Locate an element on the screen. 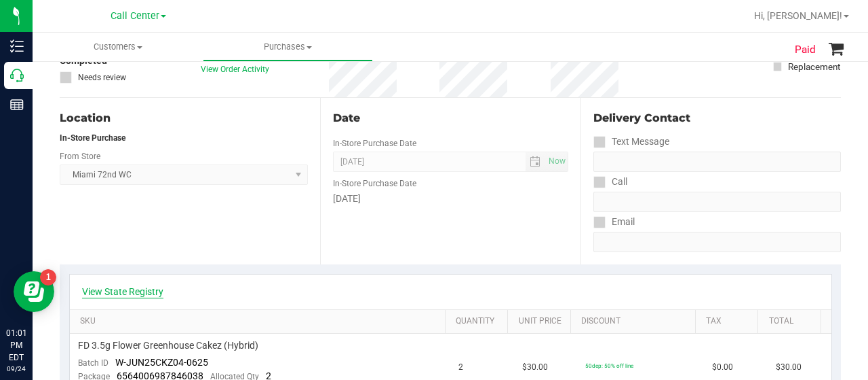 Image resolution: width=868 pixels, height=380 pixels. a: Customers is located at coordinates (118, 47).